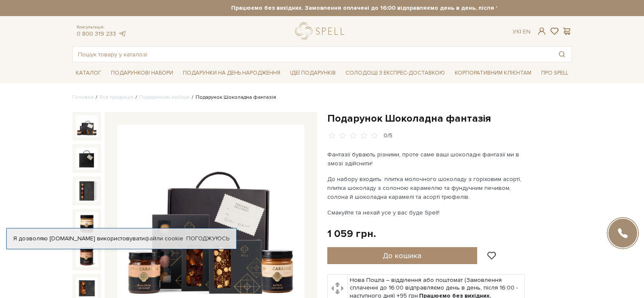 The image size is (644, 298). I want to click on a: Погоджуюсь, so click(208, 239).